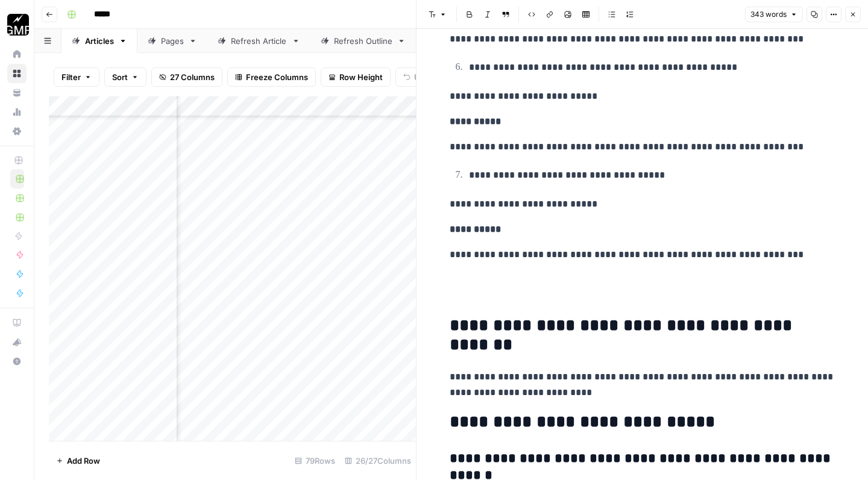 Image resolution: width=868 pixels, height=480 pixels. Describe the element at coordinates (277, 77) in the screenshot. I see `span: Freeze Columns` at that location.